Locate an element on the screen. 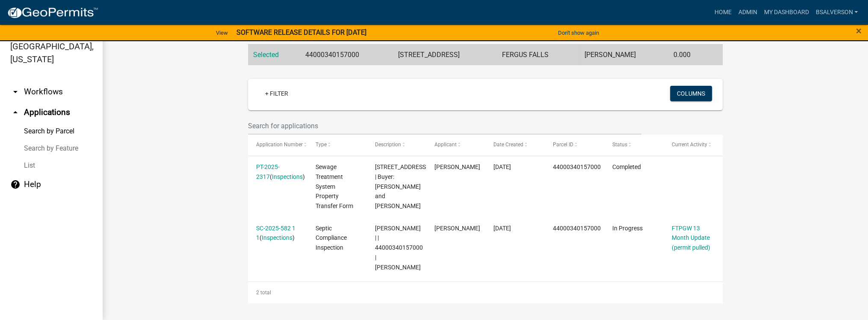  datatable-header-cell: Type is located at coordinates (337, 145).